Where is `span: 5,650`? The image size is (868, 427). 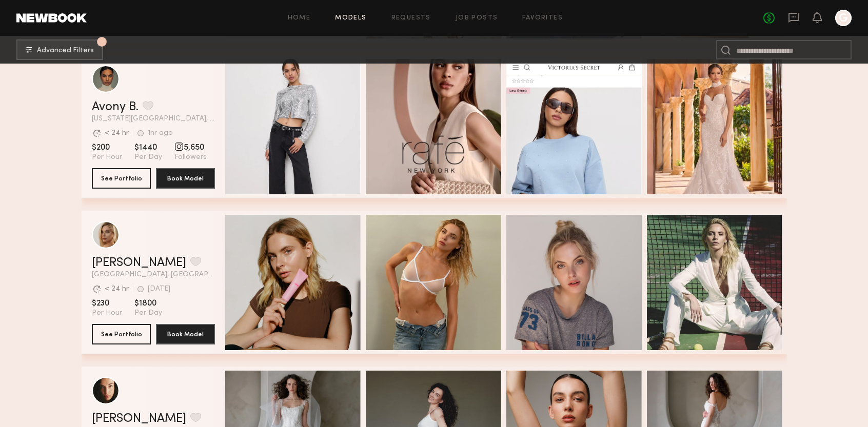 span: 5,650 is located at coordinates (190, 148).